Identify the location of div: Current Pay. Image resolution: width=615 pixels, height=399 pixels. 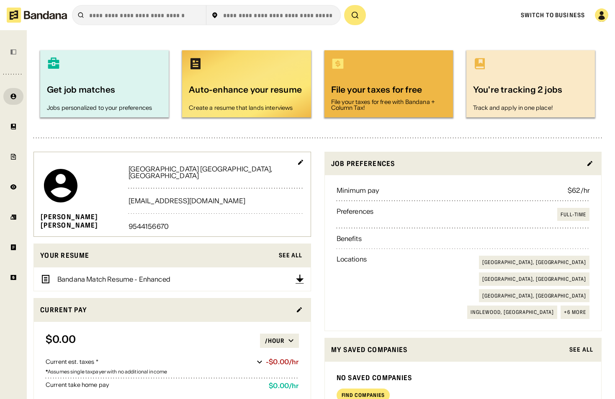
(165, 309).